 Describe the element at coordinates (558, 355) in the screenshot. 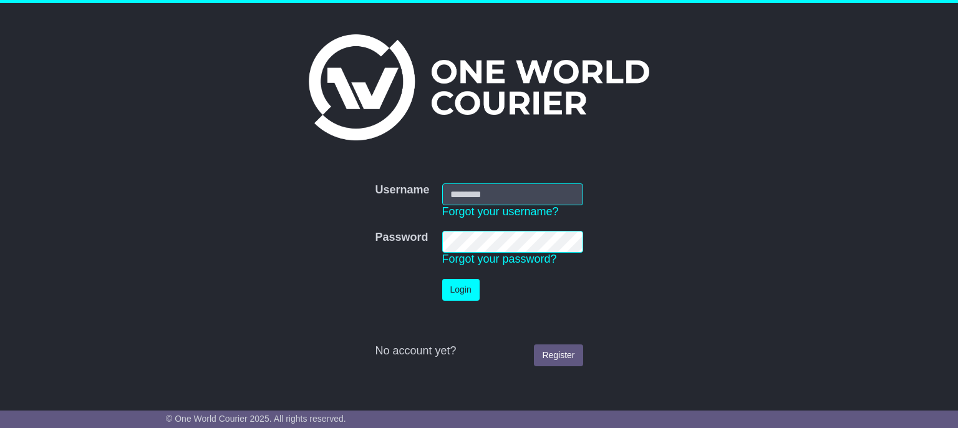

I see `a: Register` at that location.